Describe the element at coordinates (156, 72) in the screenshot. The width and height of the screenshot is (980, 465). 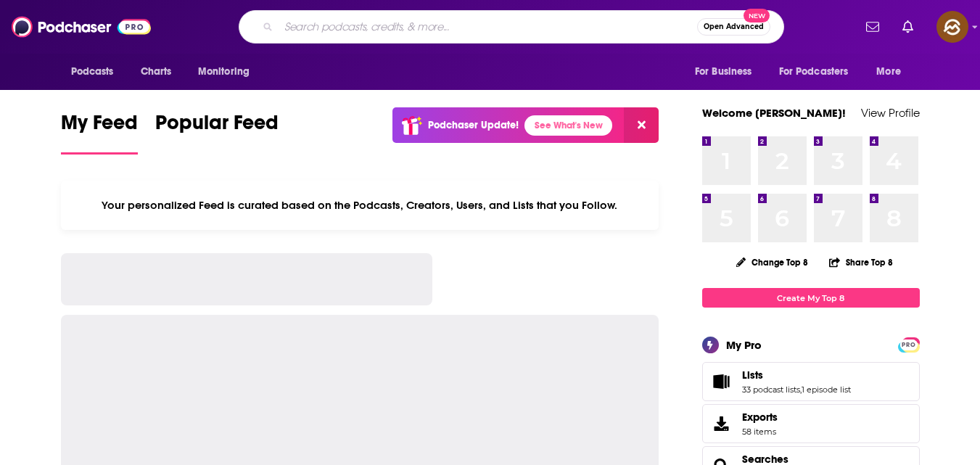
I see `a: Charts` at that location.